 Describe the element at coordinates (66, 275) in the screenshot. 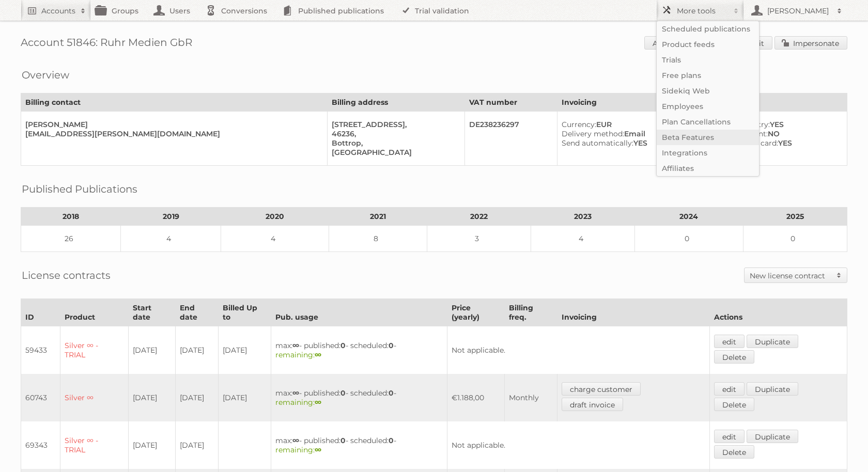

I see `h2: License contracts` at that location.